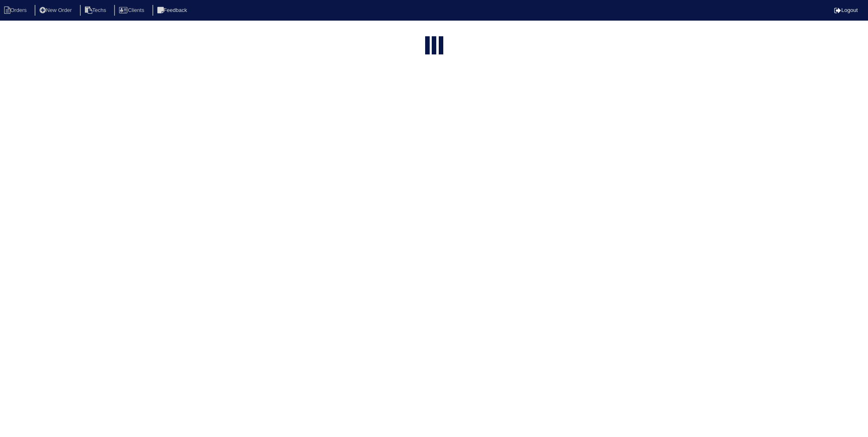 The height and width of the screenshot is (437, 868). Describe the element at coordinates (434, 47) in the screenshot. I see `div: loading...` at that location.